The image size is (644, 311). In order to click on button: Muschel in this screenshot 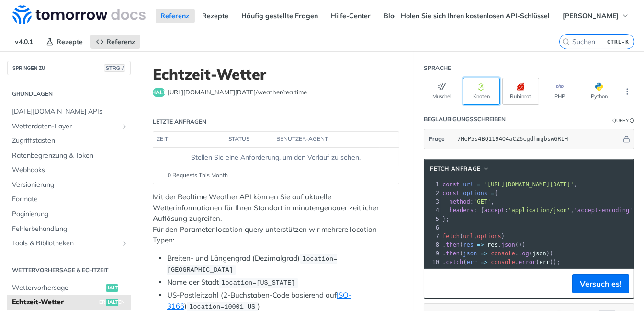, I will do `click(442, 91)`.